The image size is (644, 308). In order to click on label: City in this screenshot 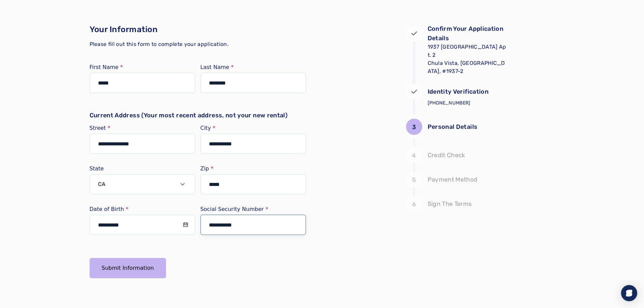, I will do `click(253, 128)`.